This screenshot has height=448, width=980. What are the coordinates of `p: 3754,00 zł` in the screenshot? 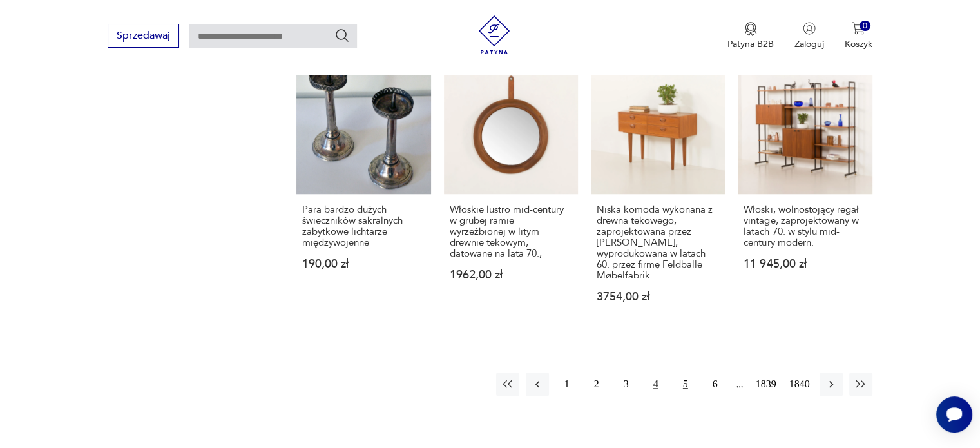 It's located at (658, 297).